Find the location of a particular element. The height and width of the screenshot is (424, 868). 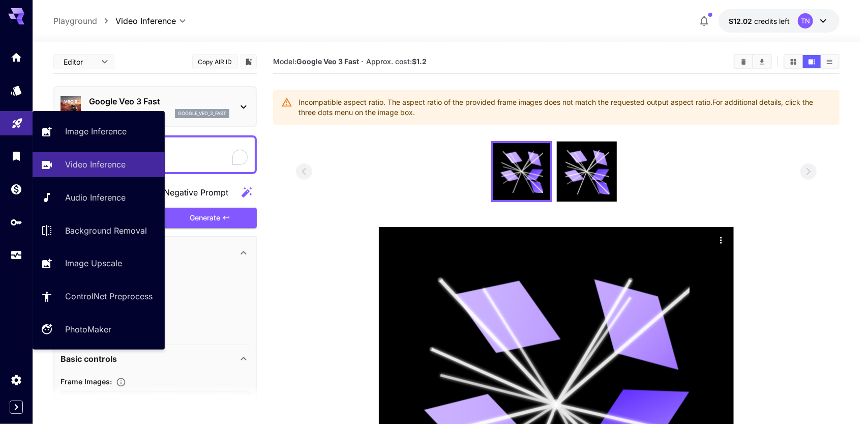

div: Clear AllDownload All is located at coordinates (753, 61).